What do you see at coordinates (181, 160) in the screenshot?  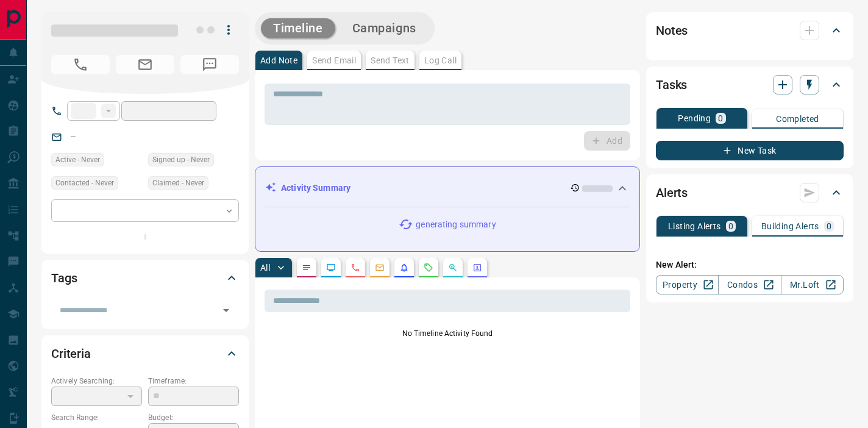 I see `span: Signed up - Never` at bounding box center [181, 160].